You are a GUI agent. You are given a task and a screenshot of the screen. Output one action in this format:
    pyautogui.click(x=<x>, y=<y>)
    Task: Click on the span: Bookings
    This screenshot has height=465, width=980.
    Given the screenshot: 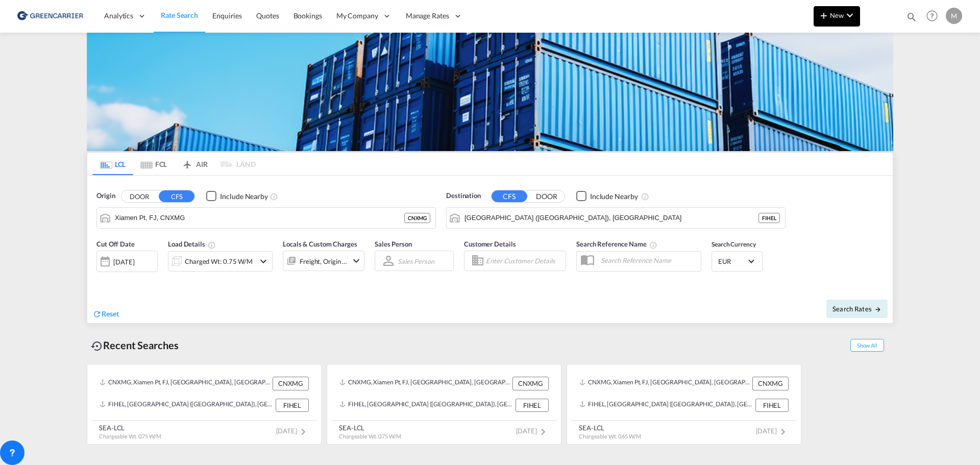 What is the action you would take?
    pyautogui.click(x=308, y=15)
    